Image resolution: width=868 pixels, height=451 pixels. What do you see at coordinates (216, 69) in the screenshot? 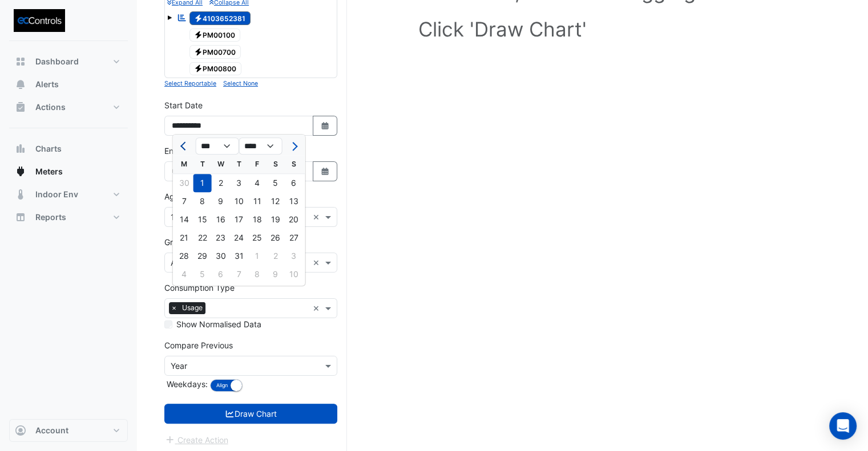
I see `span: PM00800` at bounding box center [216, 69].